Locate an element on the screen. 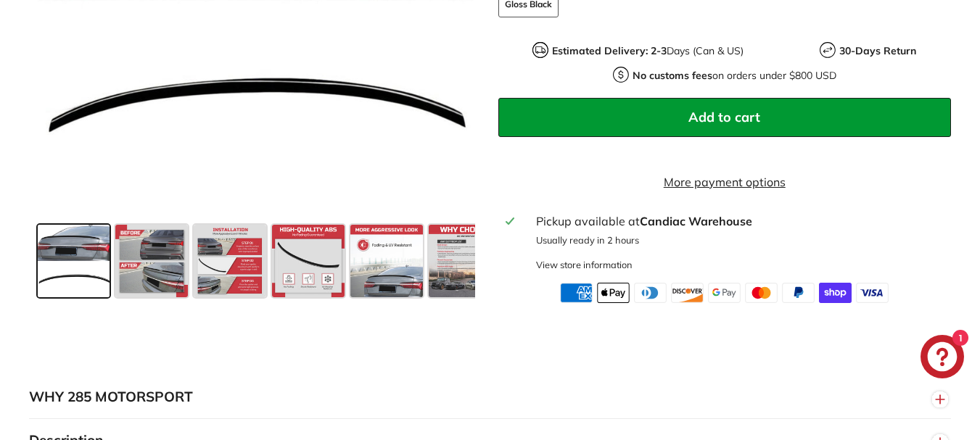  img: visa is located at coordinates (872, 293).